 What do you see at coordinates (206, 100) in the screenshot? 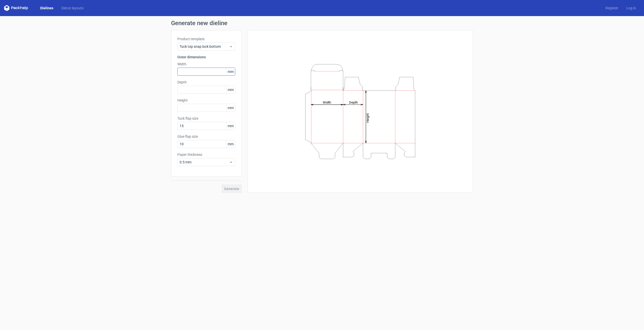
I see `label: Height` at bounding box center [206, 100].